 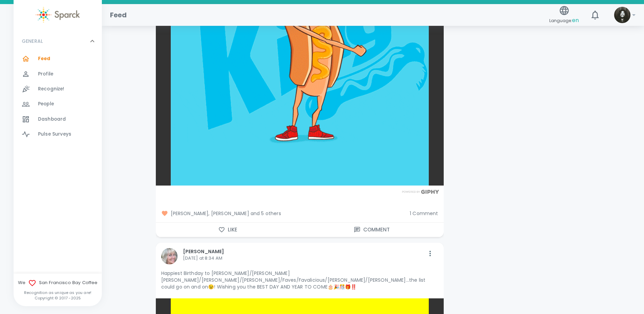 What do you see at coordinates (420, 192) in the screenshot?
I see `img: Powered by GIPHY` at bounding box center [420, 192].